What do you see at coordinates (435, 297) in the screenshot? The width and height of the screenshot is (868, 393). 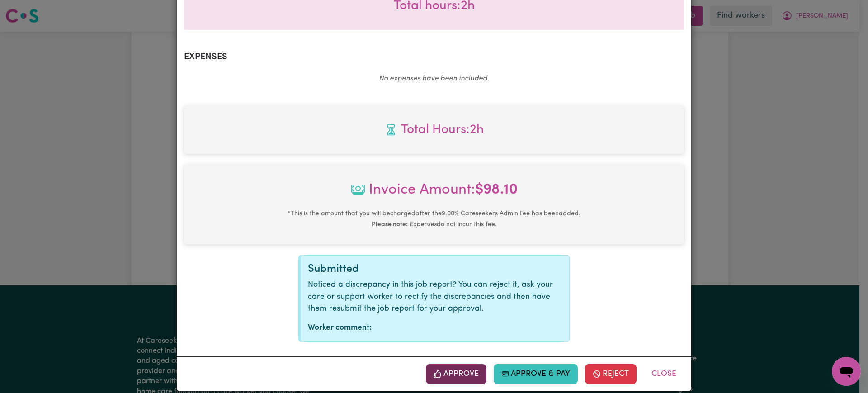 I see `p: Noticed a discrepancy in this job report? You can reject it, ask your care or support worker to r...` at bounding box center [435, 297].